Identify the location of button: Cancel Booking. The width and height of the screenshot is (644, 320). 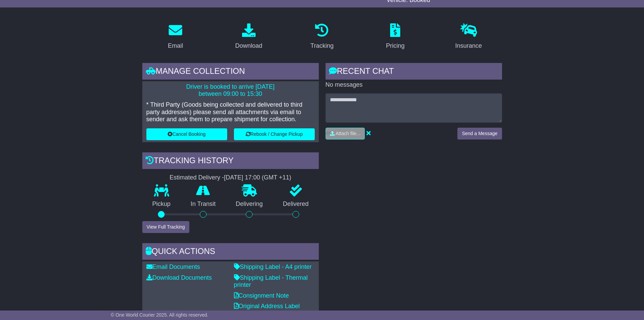
(187, 134).